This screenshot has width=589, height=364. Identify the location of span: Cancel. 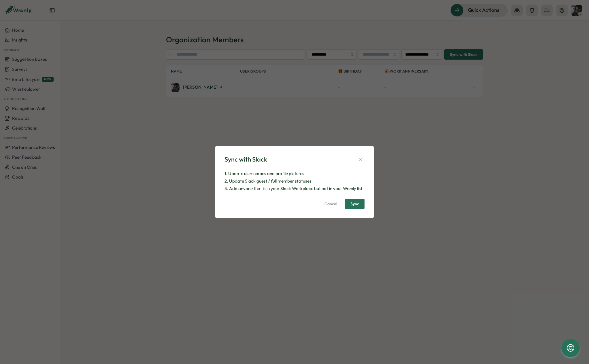
(331, 204).